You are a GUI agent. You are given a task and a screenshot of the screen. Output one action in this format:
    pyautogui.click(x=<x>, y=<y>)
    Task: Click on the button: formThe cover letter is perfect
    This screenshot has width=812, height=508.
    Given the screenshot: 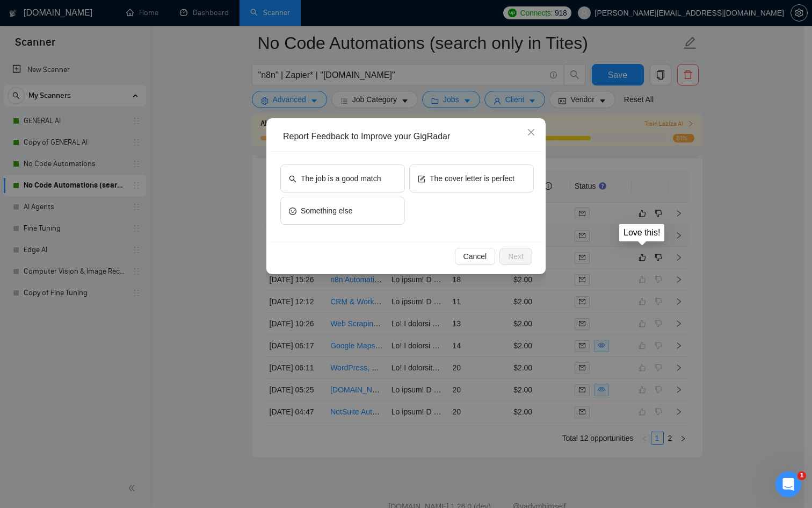 What is the action you would take?
    pyautogui.click(x=472, y=178)
    